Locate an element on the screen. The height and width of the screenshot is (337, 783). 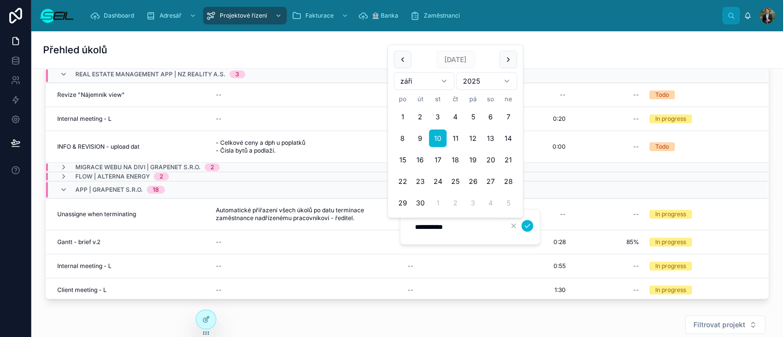
span: 0:28 is located at coordinates (560, 242).